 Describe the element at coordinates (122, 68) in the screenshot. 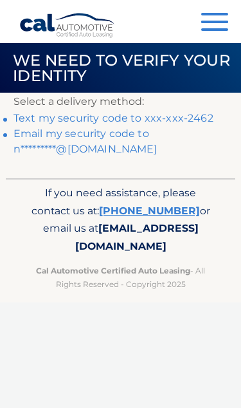

I see `span: We need to verify your identity` at that location.